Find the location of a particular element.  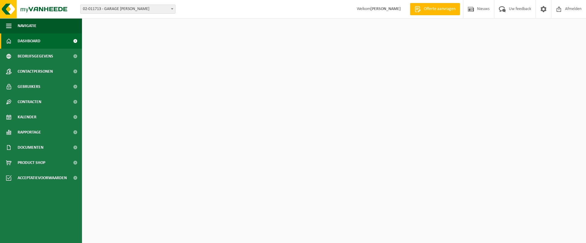

span: Navigatie is located at coordinates (27, 26).